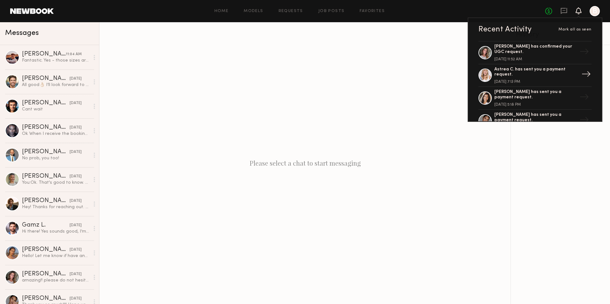  Describe the element at coordinates (22, 33) in the screenshot. I see `span: Messages` at that location.